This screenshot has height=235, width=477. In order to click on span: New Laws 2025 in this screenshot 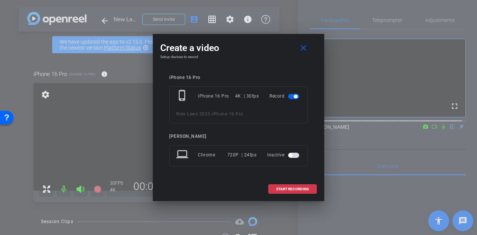, I will do `click(193, 114)`.